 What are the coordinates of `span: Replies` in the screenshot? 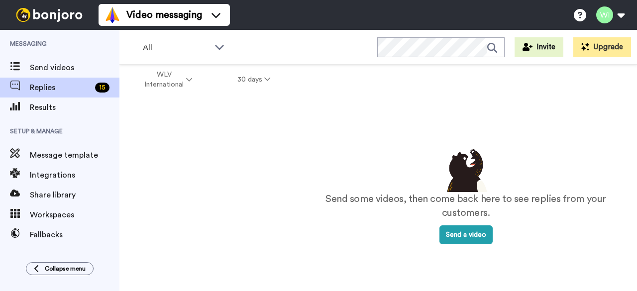 It's located at (60, 88).